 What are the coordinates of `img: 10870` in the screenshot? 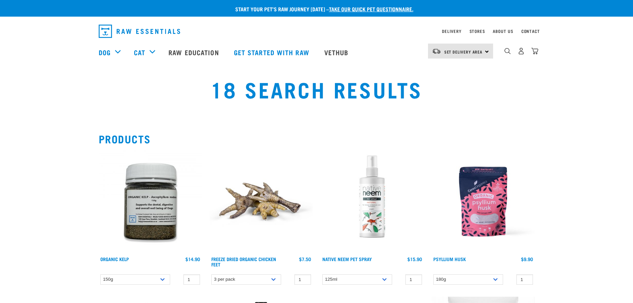 It's located at (150, 201).